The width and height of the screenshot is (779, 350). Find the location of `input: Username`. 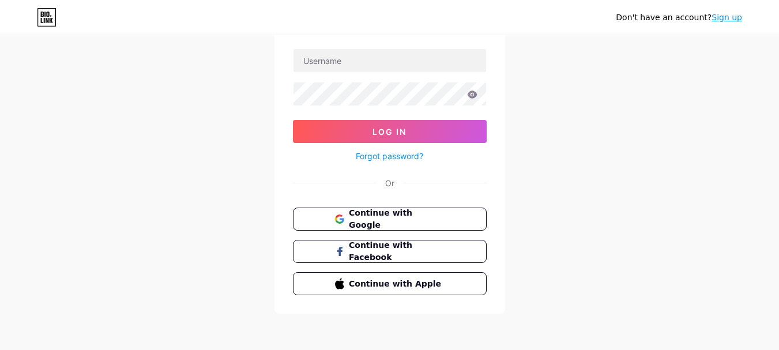

input: Username is located at coordinates (390, 61).